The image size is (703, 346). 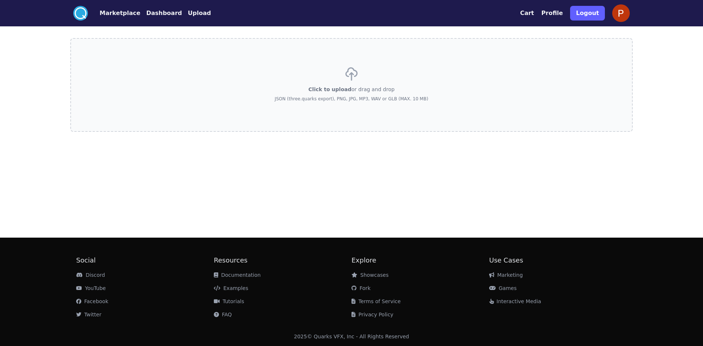 What do you see at coordinates (164, 13) in the screenshot?
I see `button: Dashboard` at bounding box center [164, 13].